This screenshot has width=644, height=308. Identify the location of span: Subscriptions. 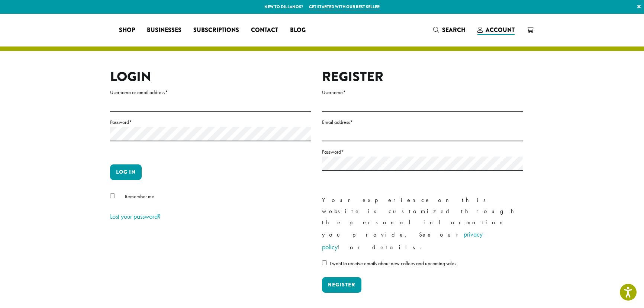
(216, 30).